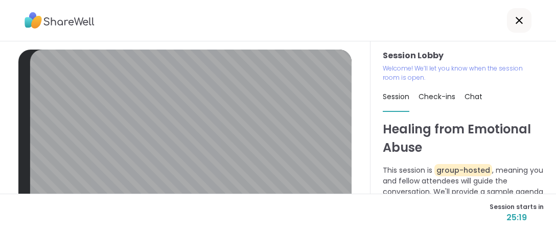  I want to click on span: Session, so click(396, 97).